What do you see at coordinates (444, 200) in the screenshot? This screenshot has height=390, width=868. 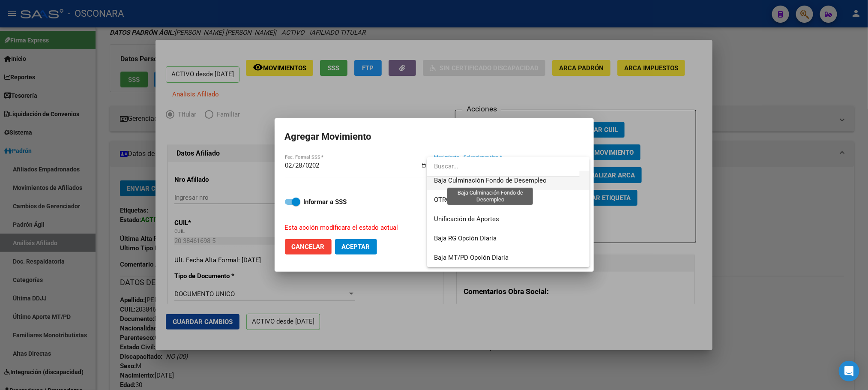 I see `span: OTROS` at bounding box center [444, 200].